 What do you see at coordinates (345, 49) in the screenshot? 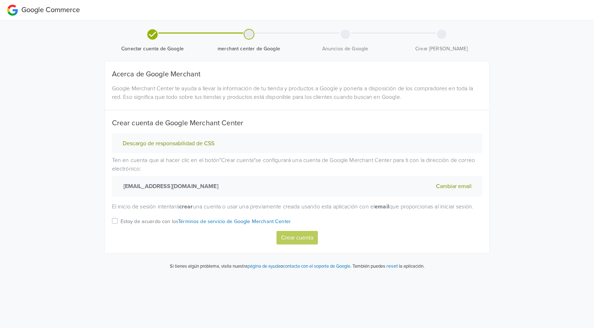
I see `span: Anuncios de Google` at bounding box center [345, 49].